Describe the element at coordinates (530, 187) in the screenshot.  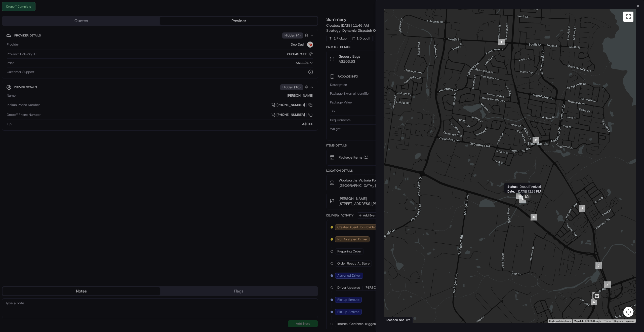
I see `span: Dropoff Arrived` at that location.